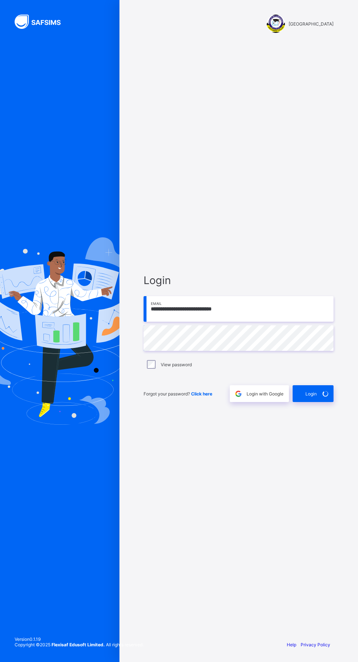  What do you see at coordinates (78, 645) in the screenshot?
I see `strong: Flexisaf Edusoft Limited.` at bounding box center [78, 645].